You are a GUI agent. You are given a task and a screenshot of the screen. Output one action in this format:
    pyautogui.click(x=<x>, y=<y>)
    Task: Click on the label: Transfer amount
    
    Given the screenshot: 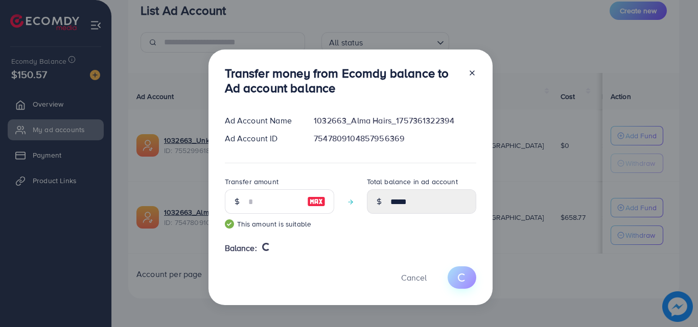 What is the action you would take?
    pyautogui.click(x=251, y=182)
    